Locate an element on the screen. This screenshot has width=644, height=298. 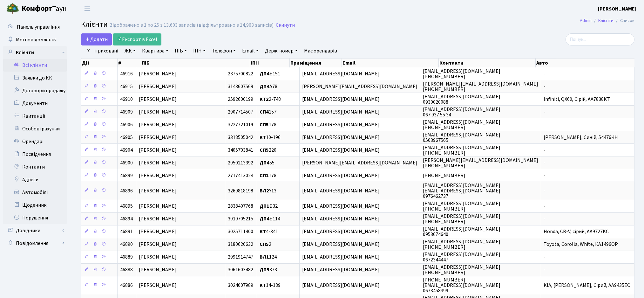
span: 46905 is located at coordinates (127, 137).